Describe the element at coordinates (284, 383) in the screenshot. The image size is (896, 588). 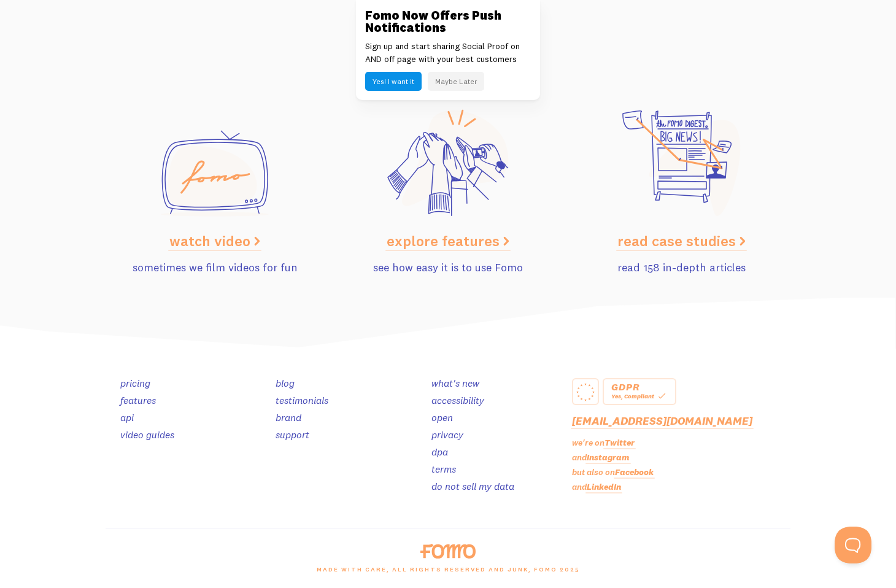
I see `a: blog` at that location.